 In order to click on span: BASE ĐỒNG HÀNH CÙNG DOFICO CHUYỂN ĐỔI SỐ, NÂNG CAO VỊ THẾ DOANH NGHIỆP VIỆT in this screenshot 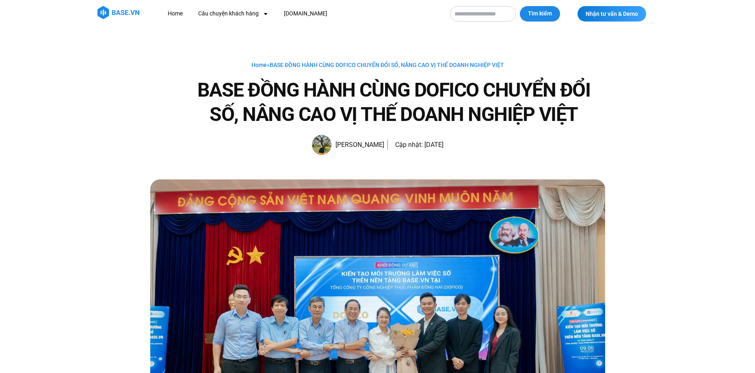, I will do `click(386, 65)`.